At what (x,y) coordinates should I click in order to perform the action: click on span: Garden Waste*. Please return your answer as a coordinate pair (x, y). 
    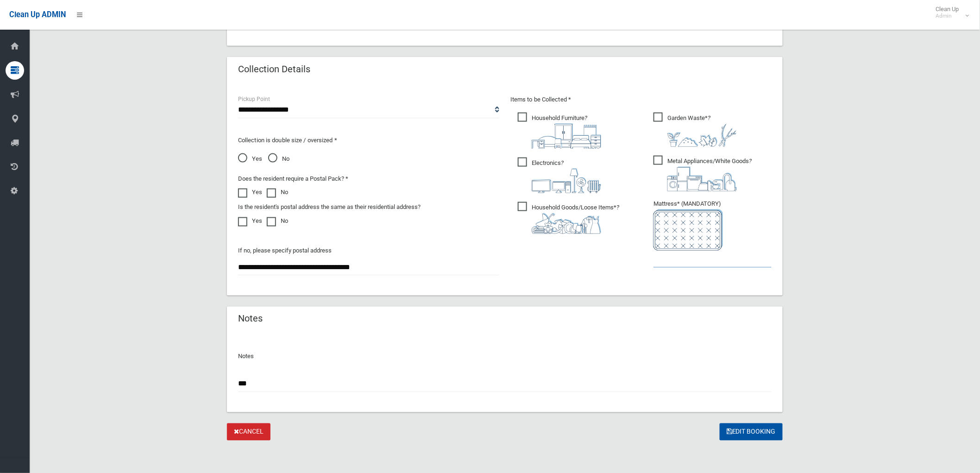
    Looking at the image, I should click on (695, 130).